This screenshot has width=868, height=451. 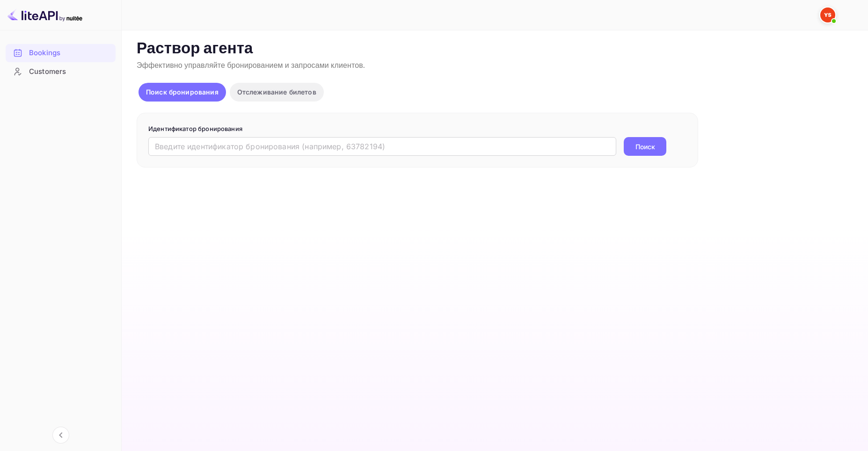 What do you see at coordinates (61, 435) in the screenshot?
I see `button: Свернуть навигацию` at bounding box center [61, 435].